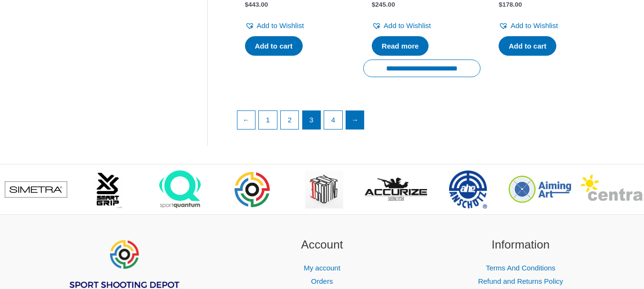  What do you see at coordinates (274, 46) in the screenshot?
I see `a: Add to cart: “530-0 Gehmann rearsight iris with diopter 0.0x”` at bounding box center [274, 46].